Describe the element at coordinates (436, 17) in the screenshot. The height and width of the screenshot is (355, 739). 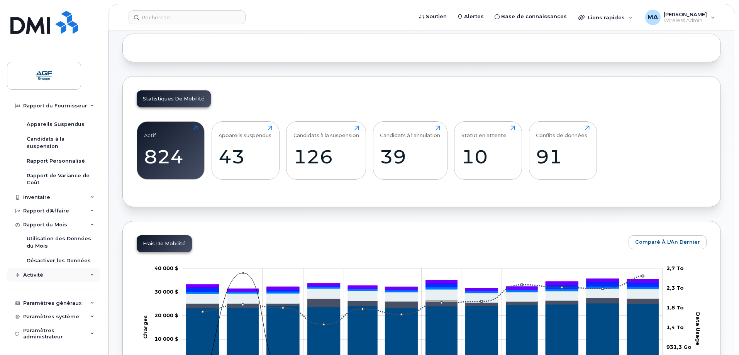
I see `span: Soutien` at that location.